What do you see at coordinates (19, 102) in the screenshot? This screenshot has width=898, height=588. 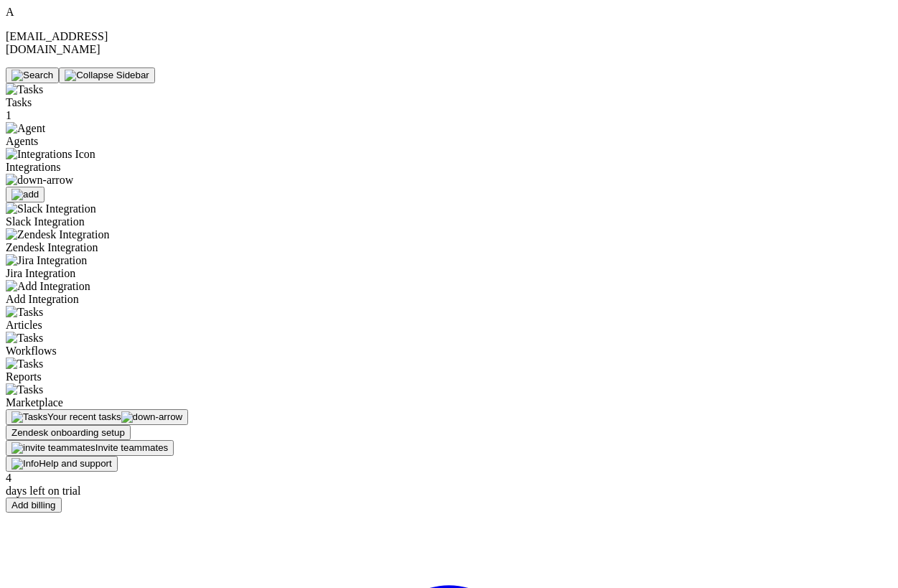 I see `span: Tasks` at bounding box center [19, 102].